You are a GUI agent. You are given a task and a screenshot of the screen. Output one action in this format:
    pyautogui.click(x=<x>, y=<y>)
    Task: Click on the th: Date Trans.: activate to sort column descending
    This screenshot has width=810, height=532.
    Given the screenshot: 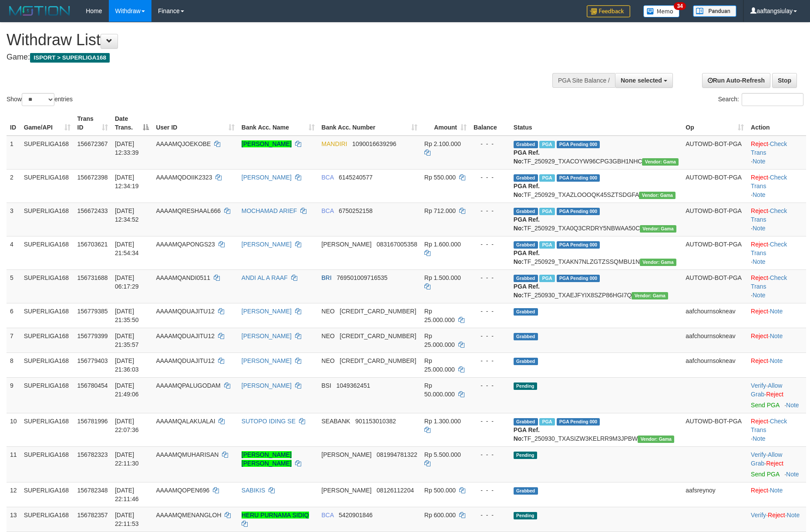 What is the action you would take?
    pyautogui.click(x=132, y=124)
    